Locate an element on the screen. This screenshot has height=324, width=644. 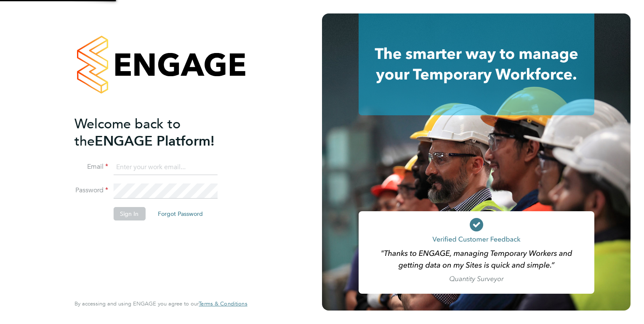
button: Forgot Password is located at coordinates (180, 214).